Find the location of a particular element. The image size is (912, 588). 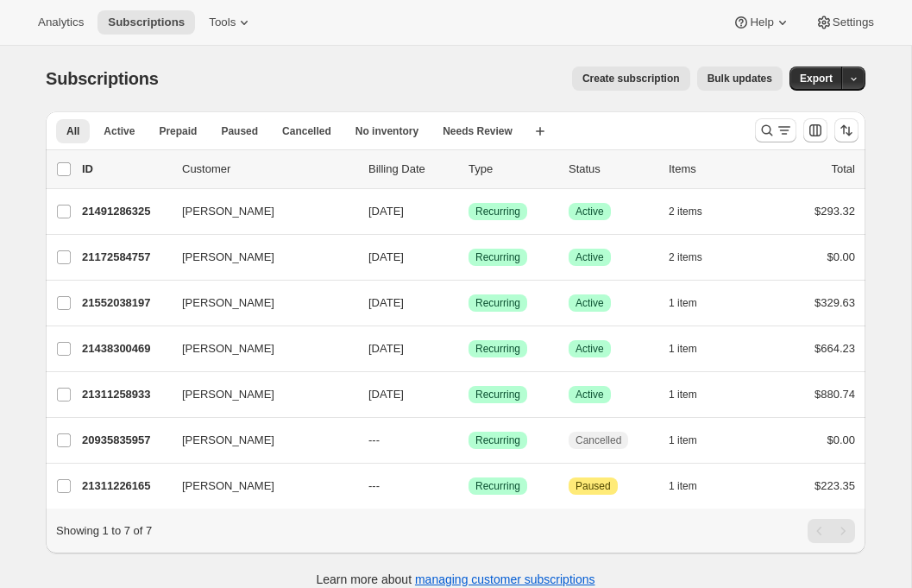

span: $223.35 is located at coordinates (835, 485).